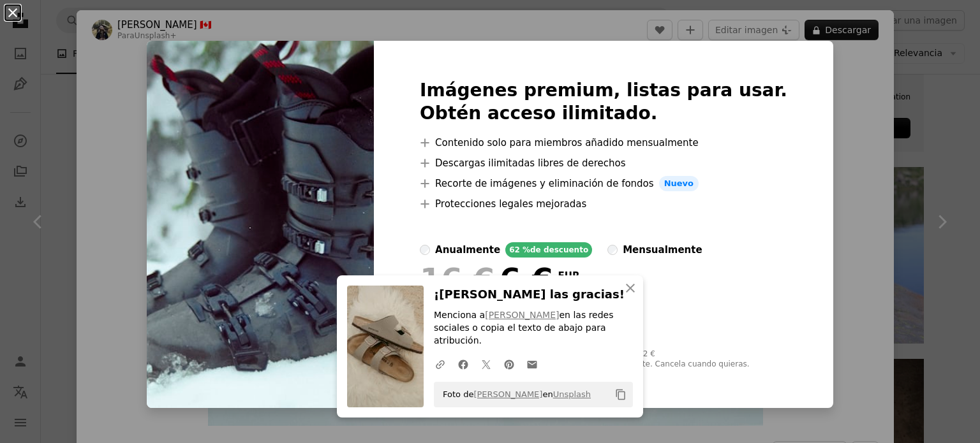 Image resolution: width=980 pixels, height=443 pixels. I want to click on span: 16 €, so click(457, 280).